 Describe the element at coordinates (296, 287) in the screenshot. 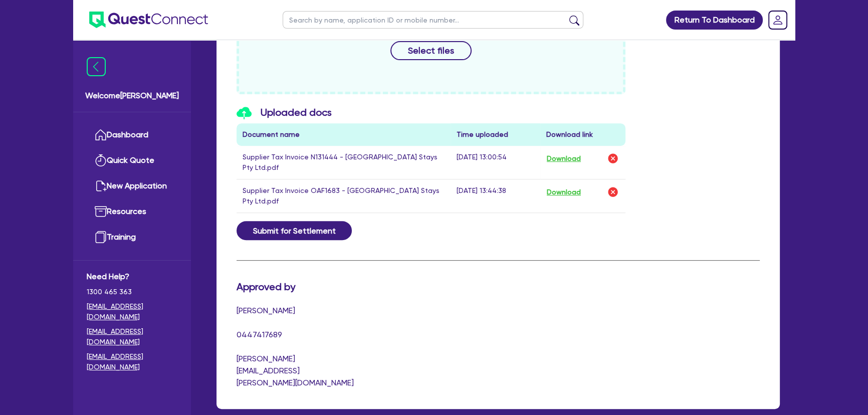

I see `h3: Approved by` at that location.